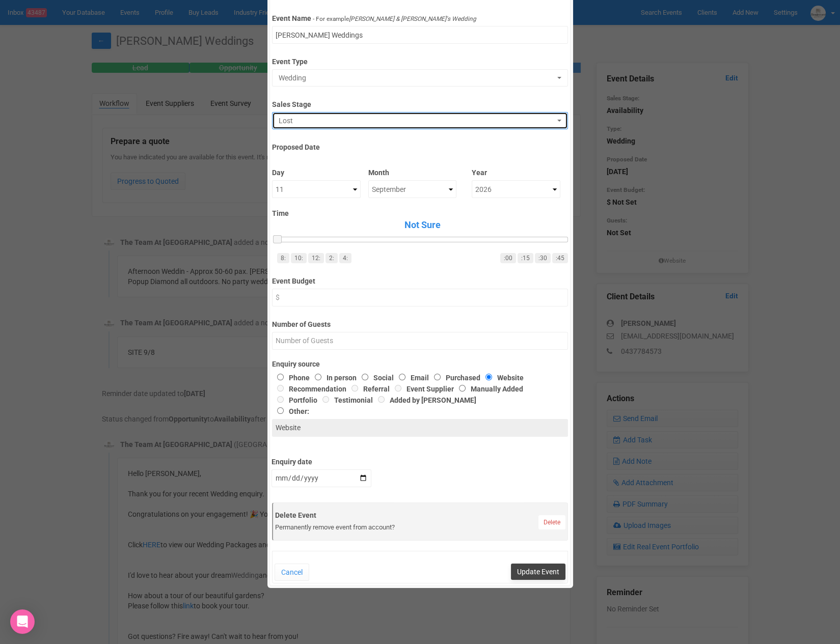 This screenshot has height=644, width=840. What do you see at coordinates (560, 258) in the screenshot?
I see `a: :45` at bounding box center [560, 258].